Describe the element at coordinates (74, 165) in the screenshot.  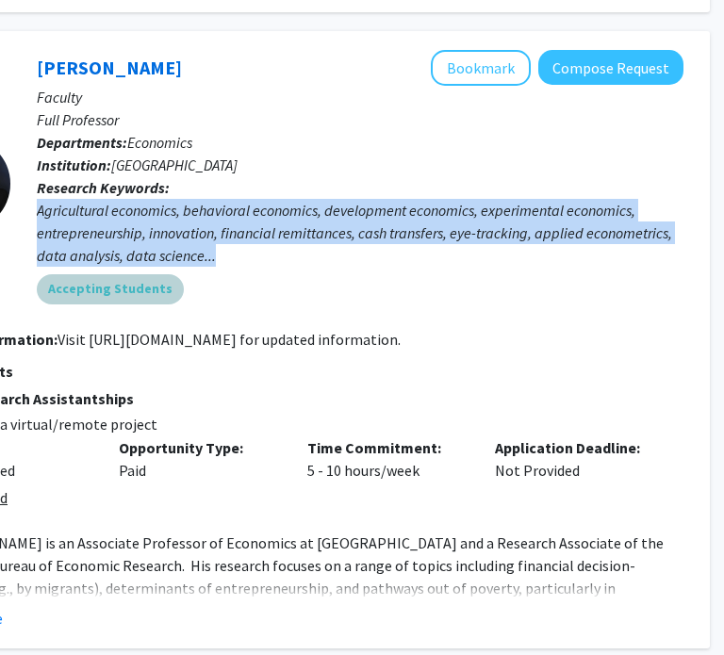
I see `b: Institution:` at that location.